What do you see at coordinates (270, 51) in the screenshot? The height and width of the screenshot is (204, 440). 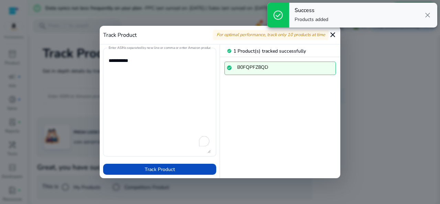 I see `span: 1 Product(s) tracked successfully` at bounding box center [270, 51].